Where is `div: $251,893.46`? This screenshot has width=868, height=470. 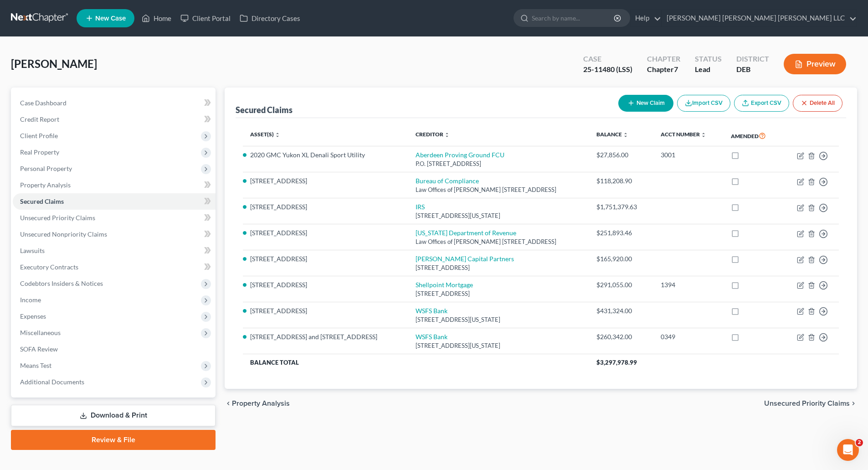
div: $251,893.46 is located at coordinates (621, 233).